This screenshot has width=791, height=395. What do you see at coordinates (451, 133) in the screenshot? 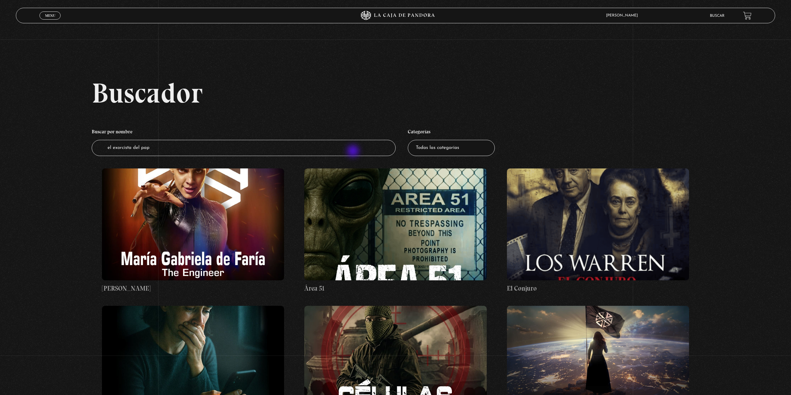
I see `h4: Categorías` at bounding box center [451, 133].